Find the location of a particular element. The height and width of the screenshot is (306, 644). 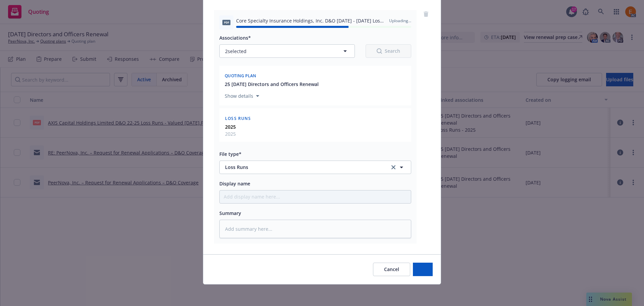

button: Show details is located at coordinates (242, 96).